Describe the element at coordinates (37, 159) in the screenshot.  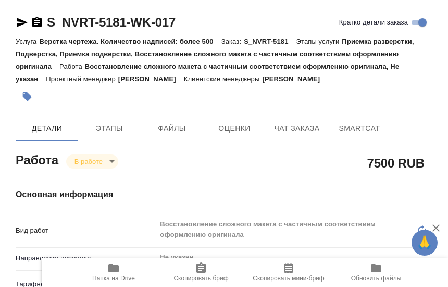
I see `h2: Работа` at that location.